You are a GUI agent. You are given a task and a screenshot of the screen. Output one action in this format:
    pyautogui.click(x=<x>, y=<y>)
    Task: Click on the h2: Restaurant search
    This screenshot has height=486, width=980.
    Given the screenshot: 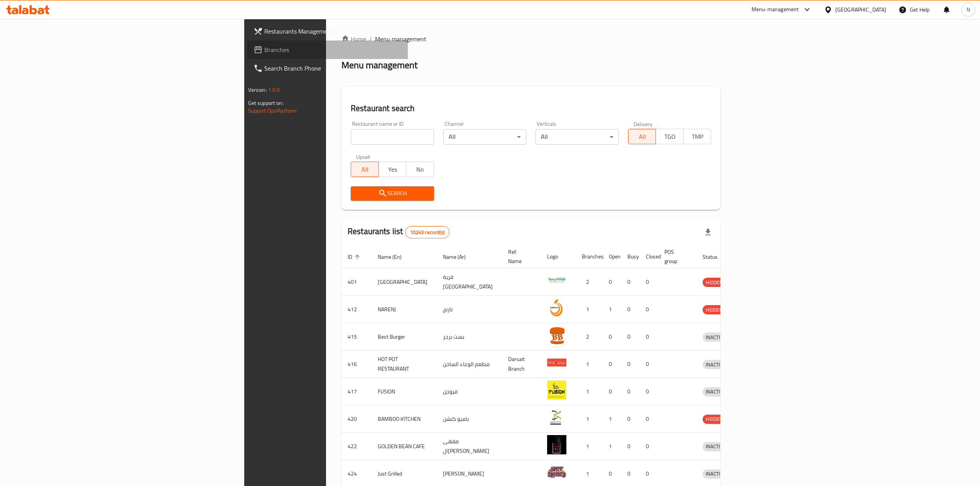 What is the action you would take?
    pyautogui.click(x=531, y=108)
    